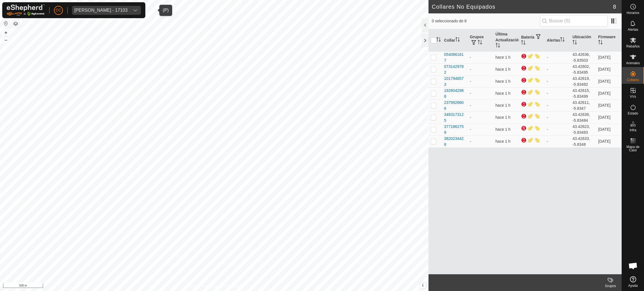 The height and width of the screenshot is (291, 644). I want to click on span: Rebaños, so click(633, 46).